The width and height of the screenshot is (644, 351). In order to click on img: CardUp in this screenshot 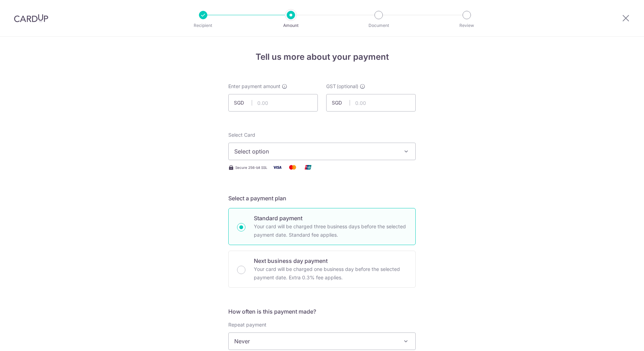, I will do `click(31, 18)`.